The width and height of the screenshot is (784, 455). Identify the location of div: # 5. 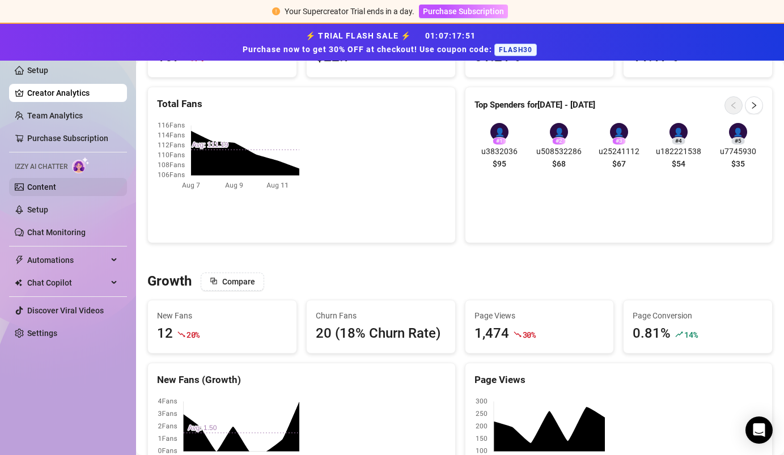
(738, 141).